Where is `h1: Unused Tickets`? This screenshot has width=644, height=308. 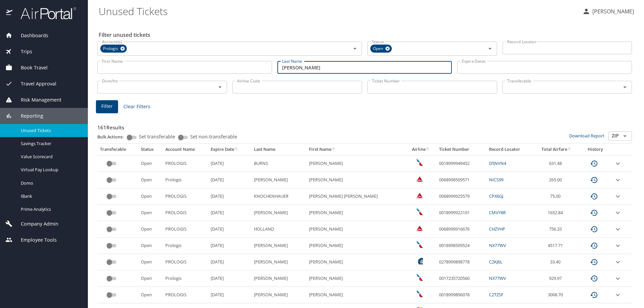 h1: Unused Tickets is located at coordinates (338, 11).